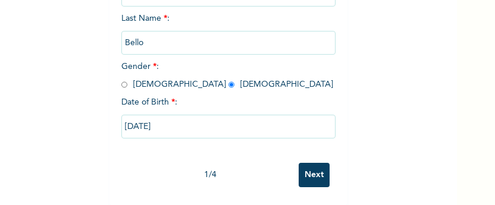  I want to click on span: Date of Birth :, so click(149, 102).